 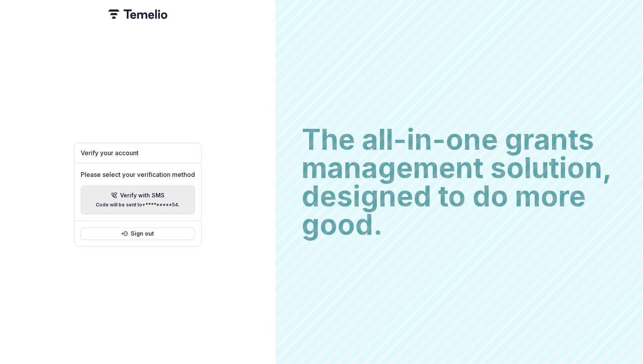 I want to click on p: Verify with SMS, so click(x=143, y=195).